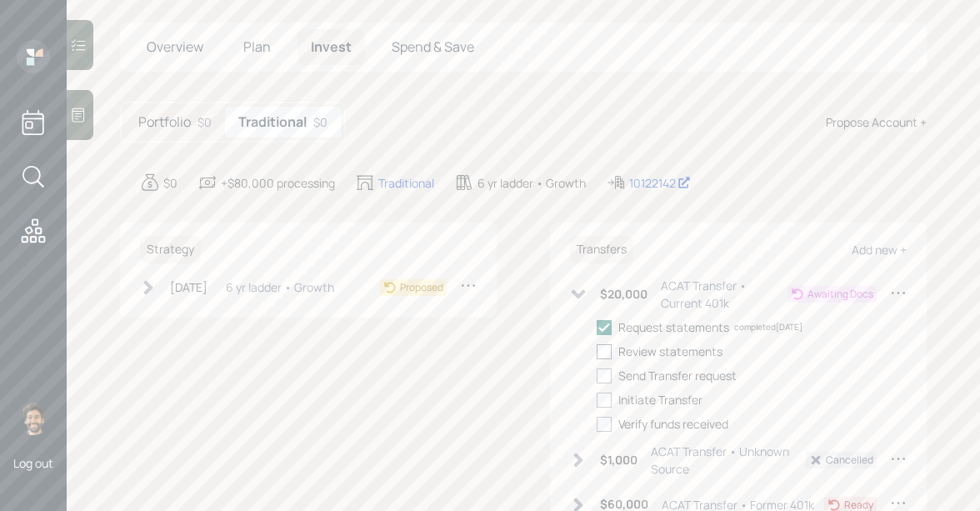  What do you see at coordinates (728, 460) in the screenshot?
I see `div: ACAT Transfer • Unknown Source` at bounding box center [728, 460].